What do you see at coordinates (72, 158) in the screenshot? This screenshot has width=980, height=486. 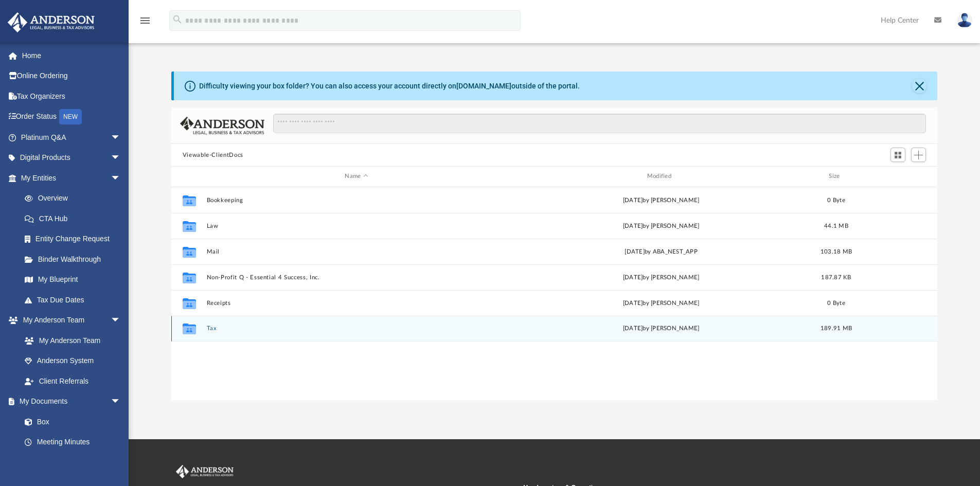 I see `a: Digital Productsarrow_drop_down` at bounding box center [72, 158].